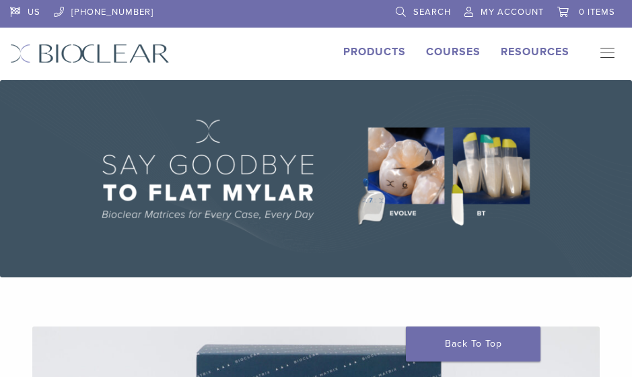 Image resolution: width=632 pixels, height=377 pixels. Describe the element at coordinates (374, 52) in the screenshot. I see `a: Products` at that location.